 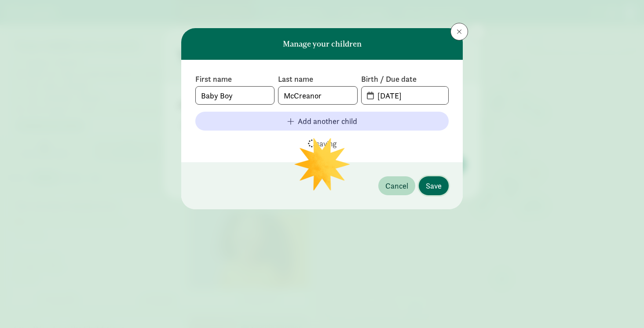 I want to click on label: Last name, so click(x=318, y=79).